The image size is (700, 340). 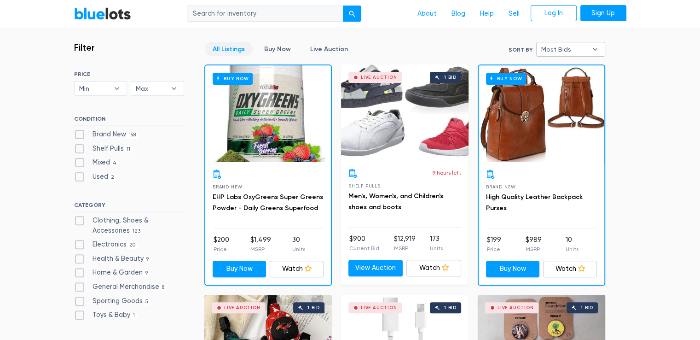 I want to click on span: 5, so click(x=147, y=302).